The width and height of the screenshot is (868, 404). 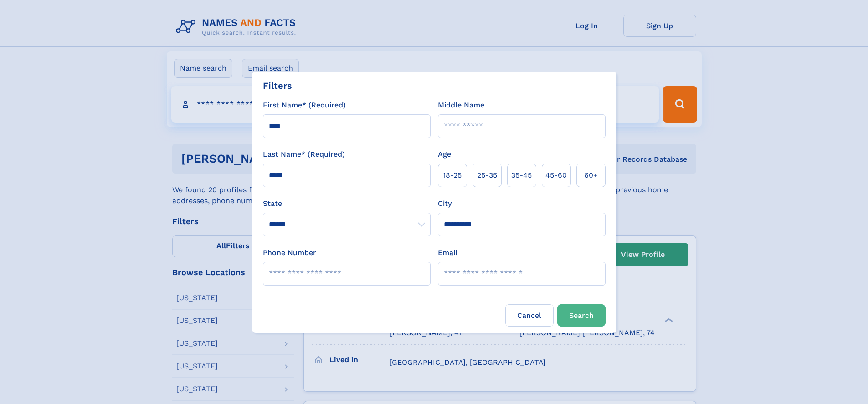 What do you see at coordinates (447, 253) in the screenshot?
I see `label: Email` at bounding box center [447, 253].